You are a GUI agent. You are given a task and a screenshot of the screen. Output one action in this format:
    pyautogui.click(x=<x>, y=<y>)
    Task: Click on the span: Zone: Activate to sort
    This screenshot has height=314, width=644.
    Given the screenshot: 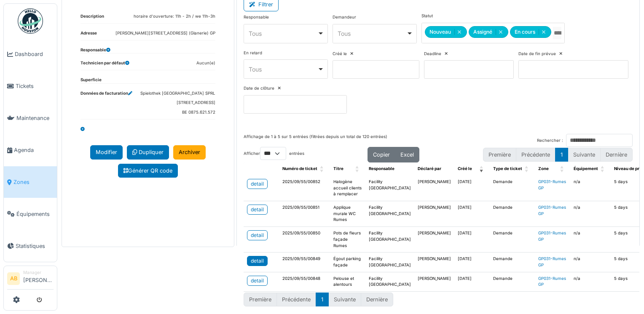 What is the action you would take?
    pyautogui.click(x=563, y=169)
    